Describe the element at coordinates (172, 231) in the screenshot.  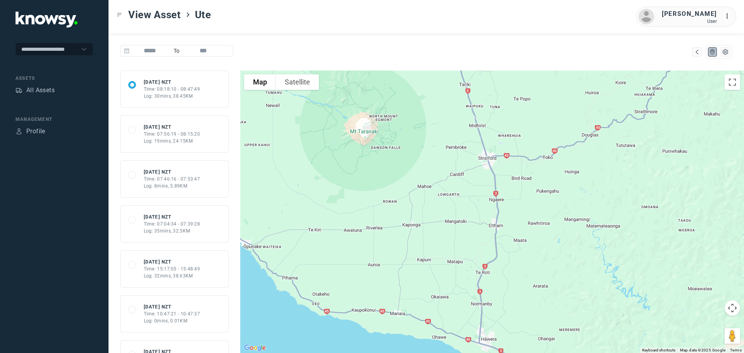
I see `div: Log: 35mins, 32.5KM` at that location.